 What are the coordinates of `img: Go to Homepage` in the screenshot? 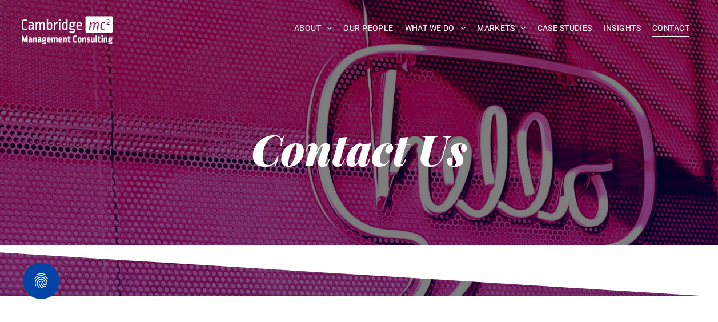 It's located at (67, 30).